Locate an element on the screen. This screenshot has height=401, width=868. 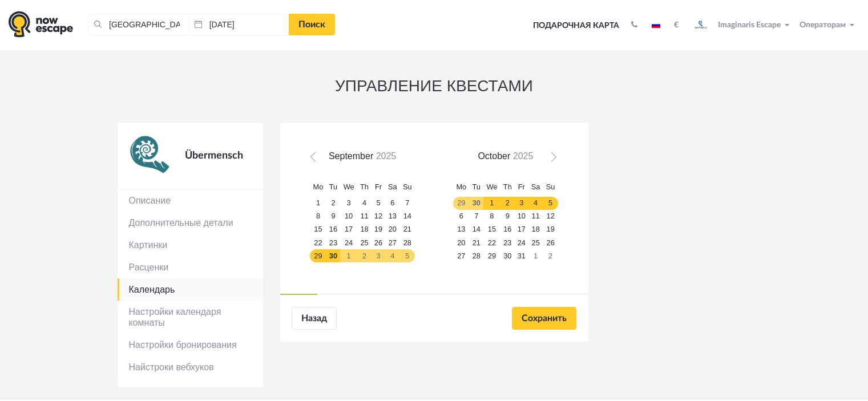
a: Дополнительные детали is located at coordinates (190, 223).